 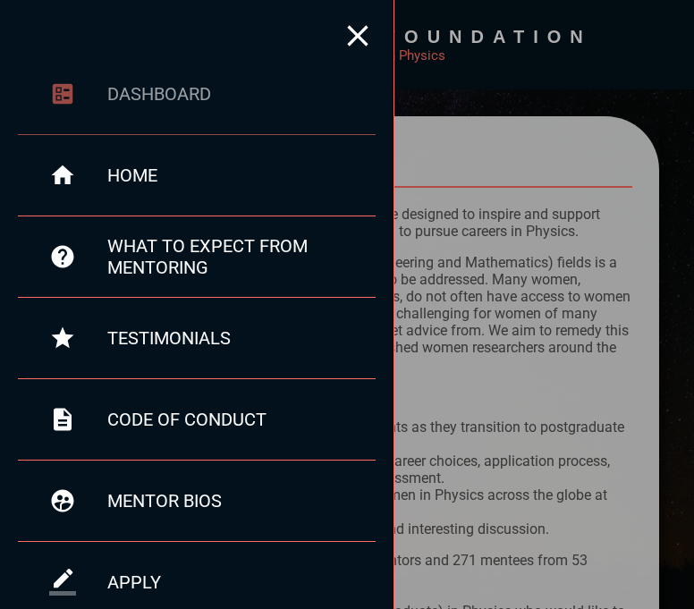 What do you see at coordinates (242, 338) in the screenshot?
I see `div: testimonials` at bounding box center [242, 338].